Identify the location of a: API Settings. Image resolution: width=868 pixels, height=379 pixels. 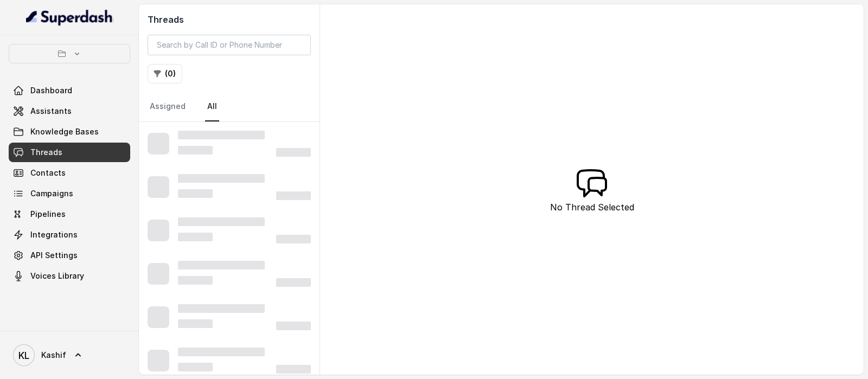
(69, 255).